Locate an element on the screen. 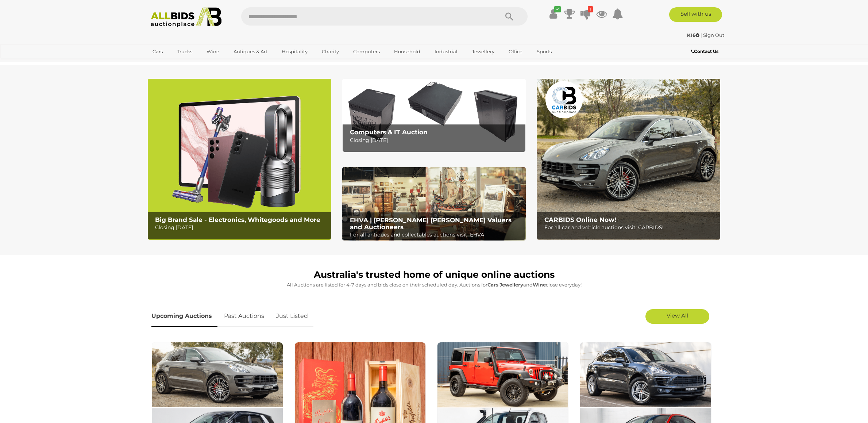  i: 1 is located at coordinates (591, 9).